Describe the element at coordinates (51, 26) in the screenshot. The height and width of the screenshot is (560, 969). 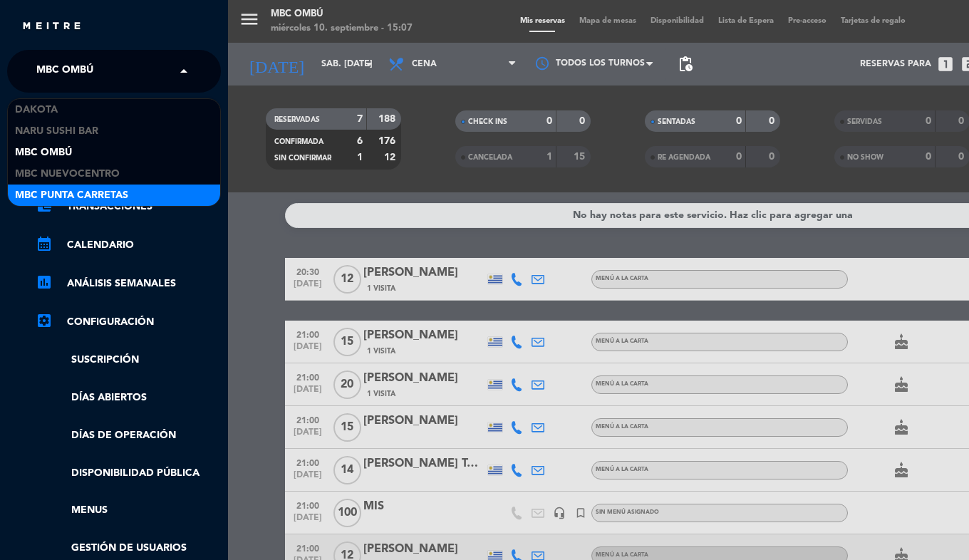
I see `img: MEITRE` at that location.